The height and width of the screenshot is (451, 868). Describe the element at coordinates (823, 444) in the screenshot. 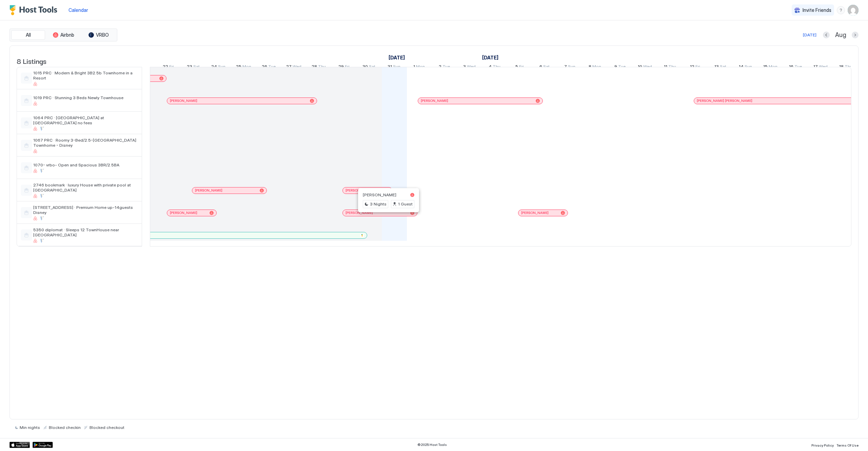

I see `a: Privacy Policy` at that location.